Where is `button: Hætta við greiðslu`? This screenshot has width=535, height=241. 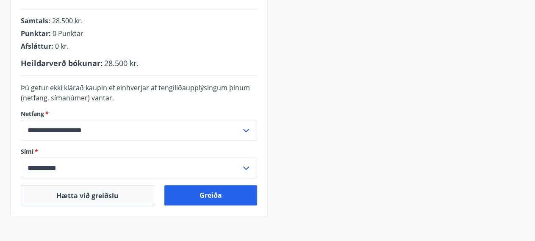
button: Hætta við greiðslu is located at coordinates (87, 196).